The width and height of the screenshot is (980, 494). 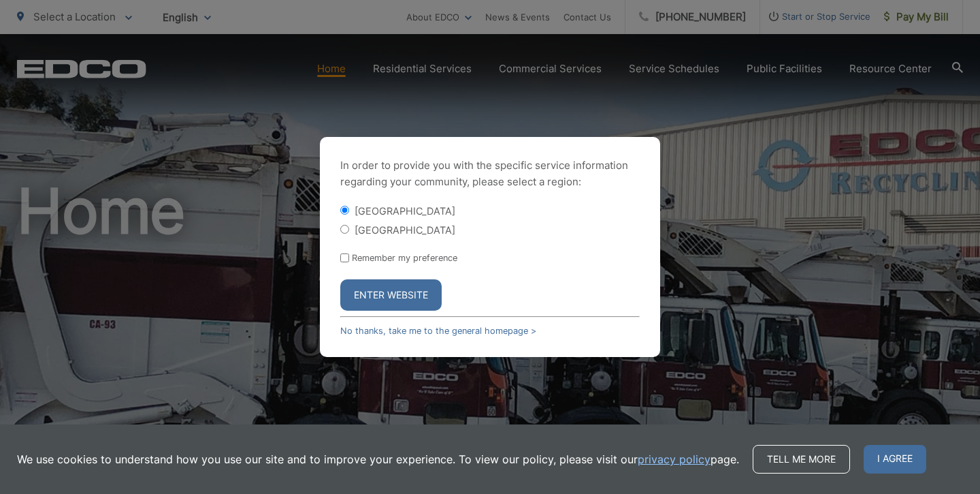 I want to click on span: I agree, so click(x=895, y=459).